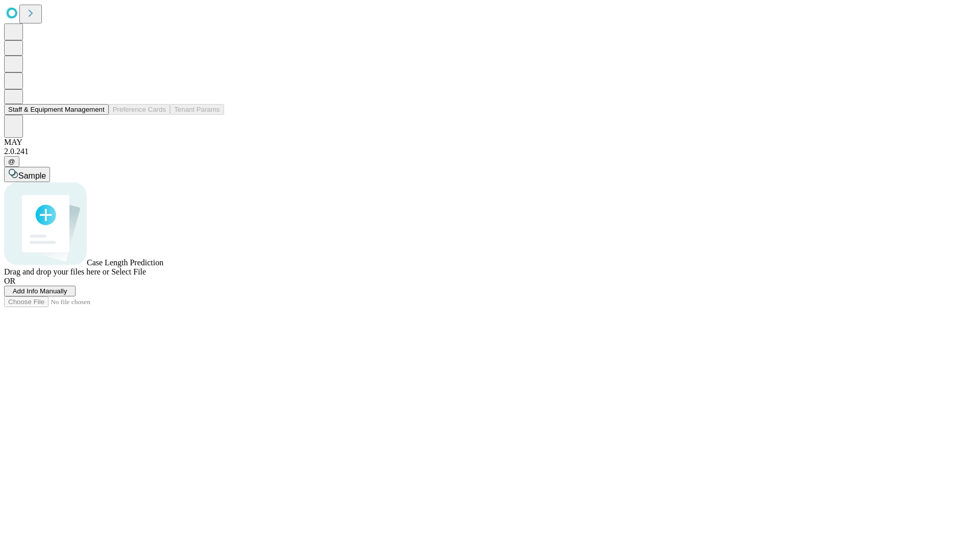 The height and width of the screenshot is (551, 980). What do you see at coordinates (125, 262) in the screenshot?
I see `span: Case Length Prediction` at bounding box center [125, 262].